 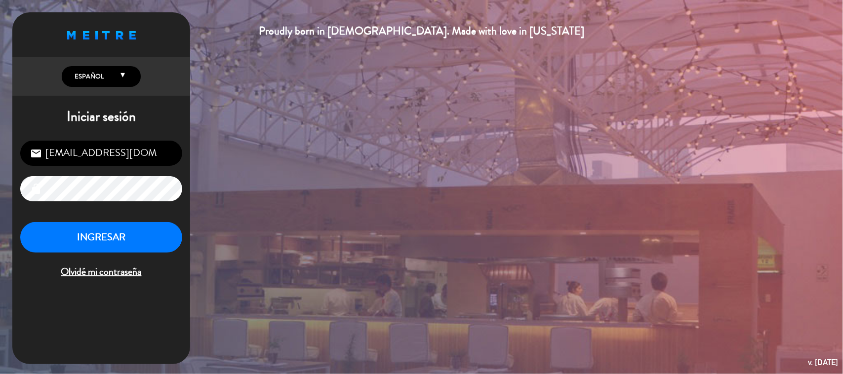 I want to click on i: lock, so click(x=36, y=189).